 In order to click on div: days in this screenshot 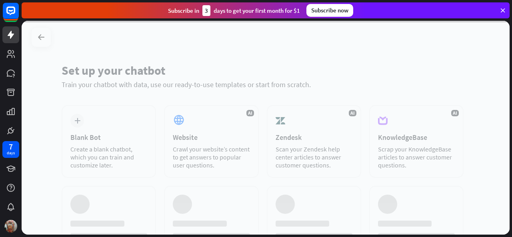, I will do `click(11, 153)`.